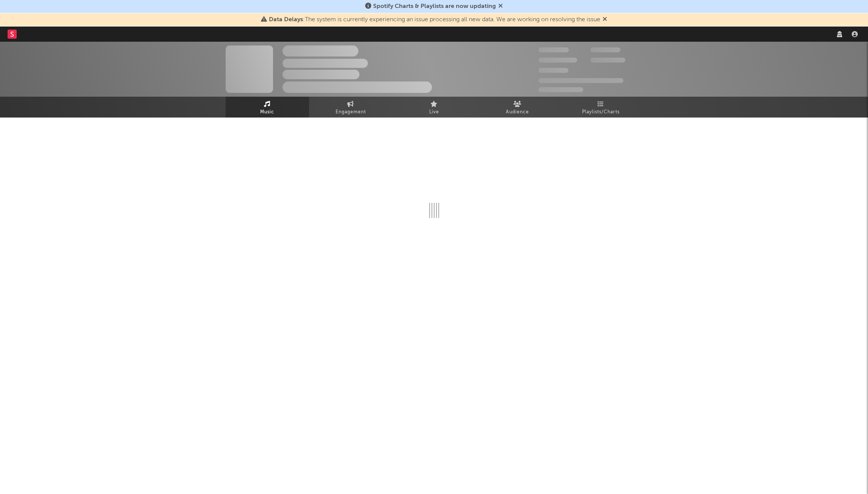 This screenshot has height=494, width=868. I want to click on span: Playlists/Charts, so click(601, 112).